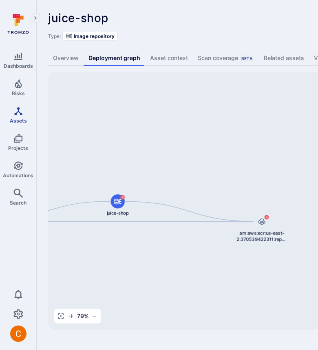 The height and width of the screenshot is (350, 318). I want to click on div: Camilo Rivera, so click(18, 333).